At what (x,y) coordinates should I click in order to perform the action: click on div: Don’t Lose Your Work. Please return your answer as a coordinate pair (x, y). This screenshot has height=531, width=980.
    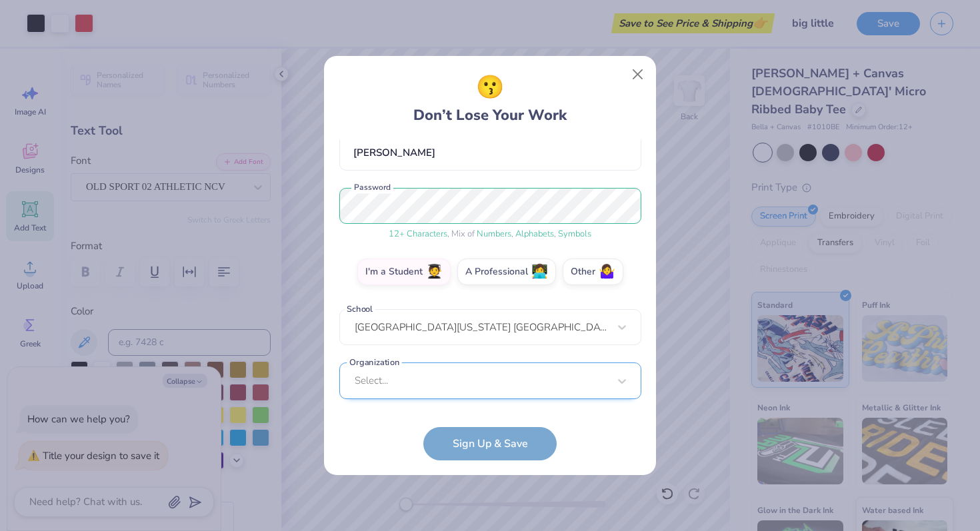
    Looking at the image, I should click on (490, 98).